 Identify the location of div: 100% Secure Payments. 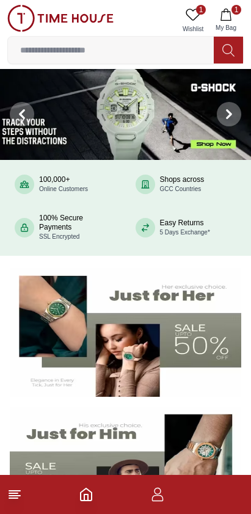
(78, 227).